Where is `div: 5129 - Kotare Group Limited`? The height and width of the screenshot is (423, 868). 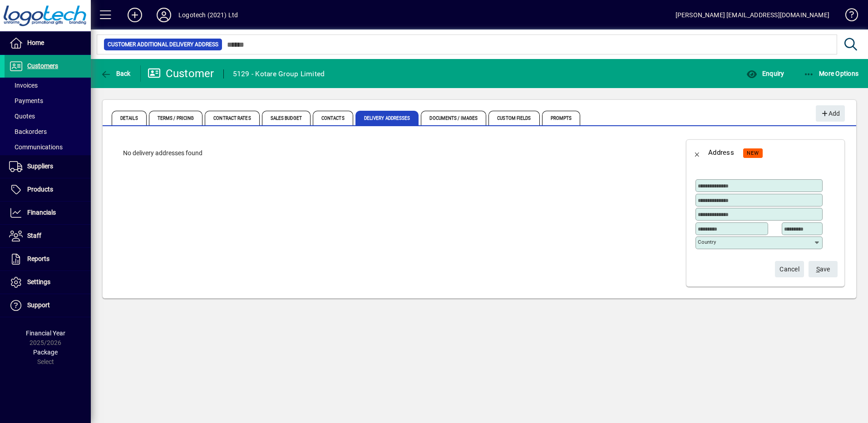 div: 5129 - Kotare Group Limited is located at coordinates (278, 74).